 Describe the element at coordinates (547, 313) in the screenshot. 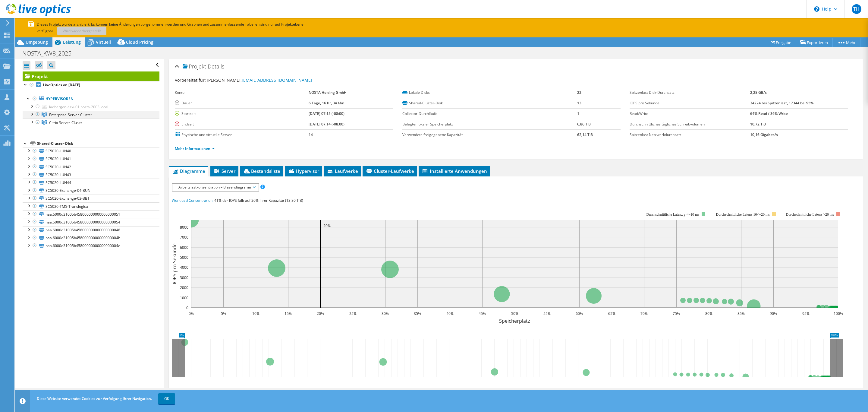

I see `text: 55%` at that location.